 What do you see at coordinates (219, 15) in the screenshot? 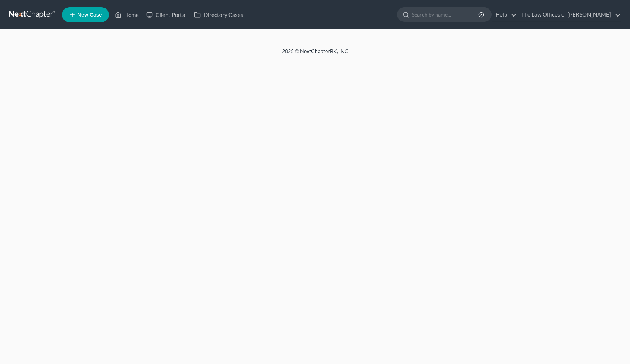
I see `a: Directory Cases` at bounding box center [219, 15].